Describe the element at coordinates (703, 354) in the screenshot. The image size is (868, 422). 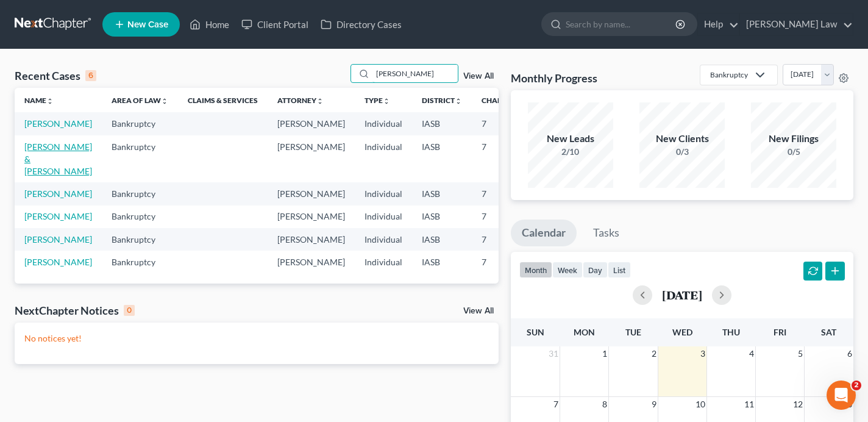
I see `span: 3` at that location.